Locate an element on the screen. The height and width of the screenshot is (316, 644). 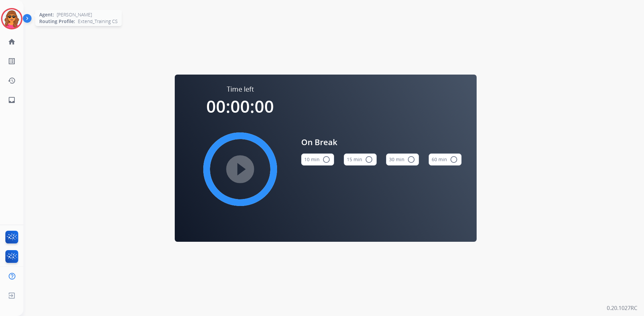
button: 10 min is located at coordinates (317, 160).